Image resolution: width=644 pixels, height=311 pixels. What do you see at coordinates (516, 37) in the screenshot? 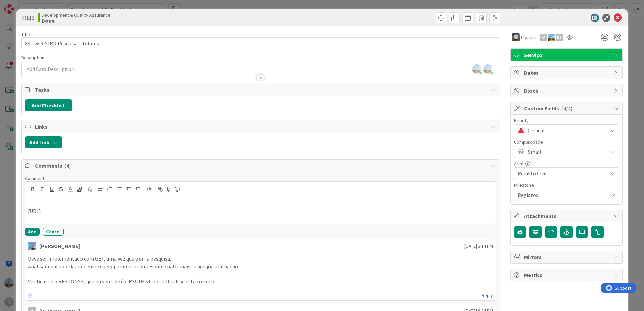
I see `img: LS` at bounding box center [516, 37].